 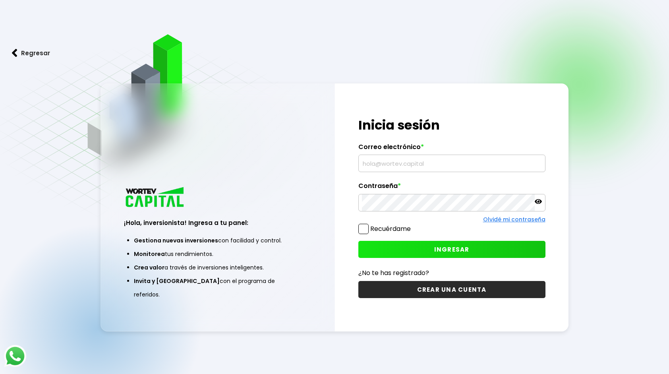 I want to click on label: Correo electrónico, so click(x=451, y=149).